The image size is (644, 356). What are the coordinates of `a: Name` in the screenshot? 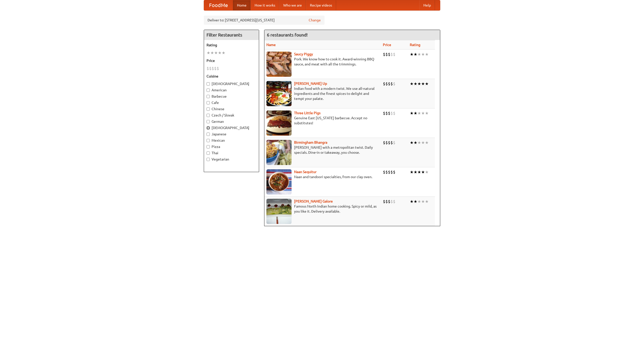 It's located at (271, 45).